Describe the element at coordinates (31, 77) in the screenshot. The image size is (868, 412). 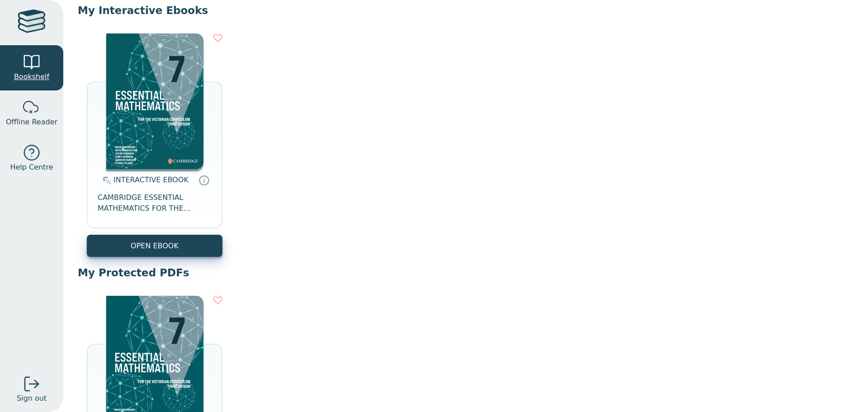
I see `span: Bookshelf` at that location.